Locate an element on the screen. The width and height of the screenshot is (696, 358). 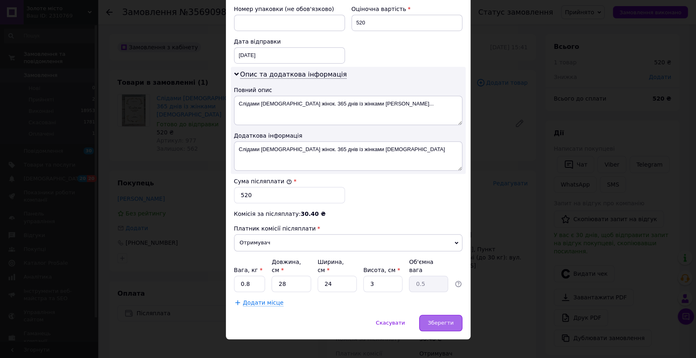
span: 30.40 ₴ is located at coordinates (313, 214).